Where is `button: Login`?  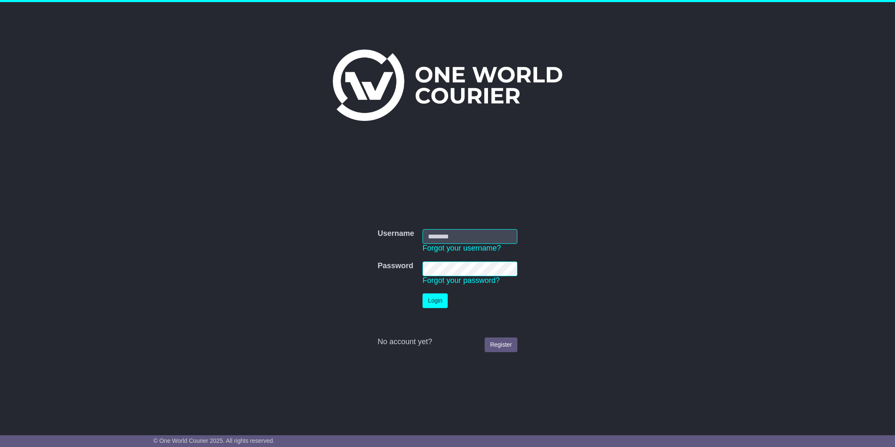 button: Login is located at coordinates (435, 301).